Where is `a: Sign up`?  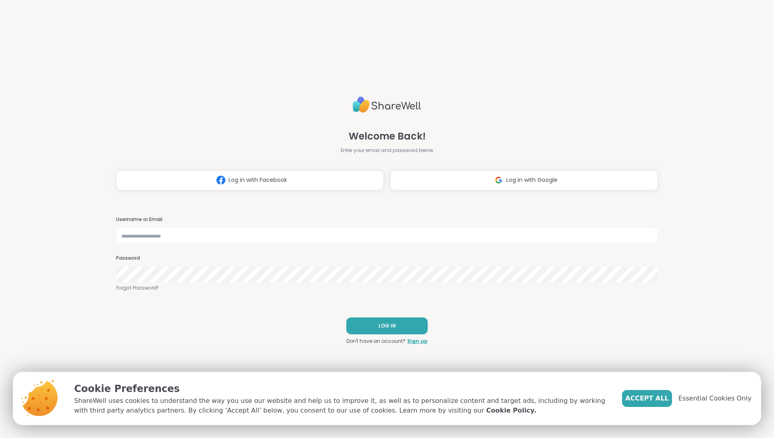
a: Sign up is located at coordinates (417, 341).